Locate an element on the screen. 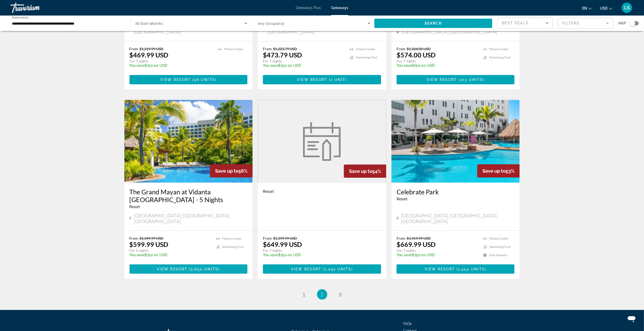 The height and width of the screenshot is (331, 644). a: View Resort(3,650 units) is located at coordinates (189, 269).